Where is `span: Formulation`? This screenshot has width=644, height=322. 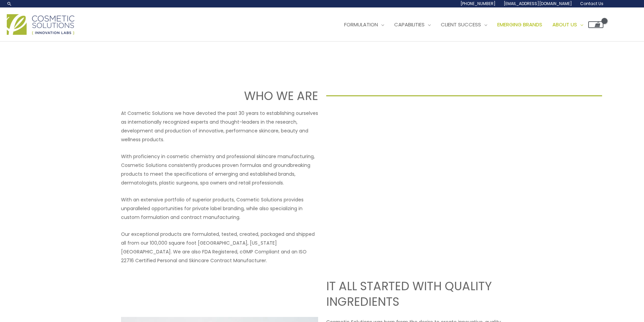
span: Formulation is located at coordinates (361, 24).